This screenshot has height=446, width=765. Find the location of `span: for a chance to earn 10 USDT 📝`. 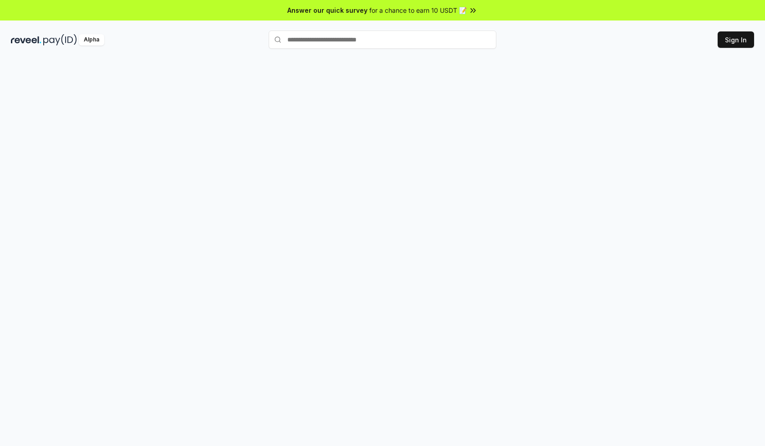

span: for a chance to earn 10 USDT 📝 is located at coordinates (418, 10).